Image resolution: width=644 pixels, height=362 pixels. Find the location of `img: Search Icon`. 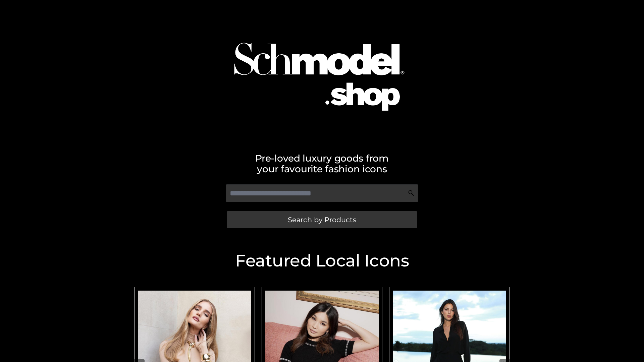

img: Search Icon is located at coordinates (411, 193).